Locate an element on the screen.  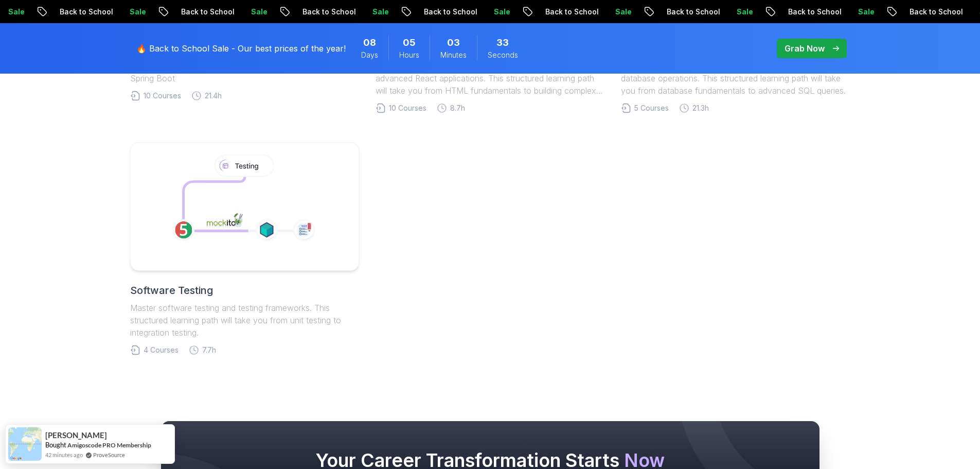
a: Amigoscode PRO Membership is located at coordinates (109, 445).